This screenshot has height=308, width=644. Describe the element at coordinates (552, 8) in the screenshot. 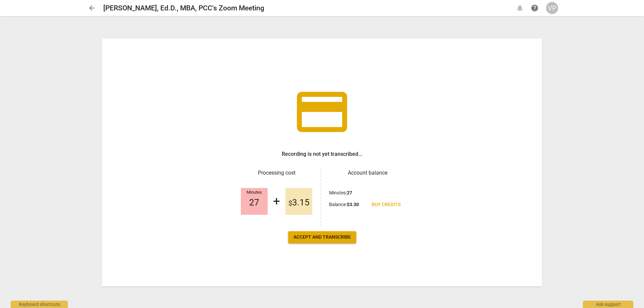

I see `button: VP` at that location.